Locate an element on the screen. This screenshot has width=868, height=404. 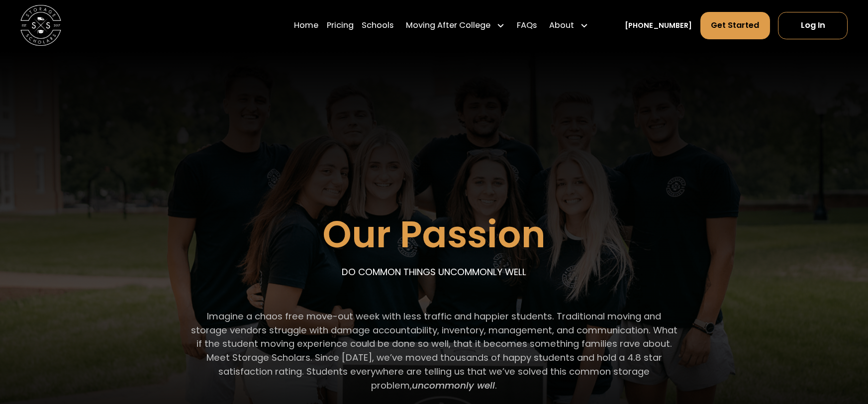
a: Schools is located at coordinates (378, 26).